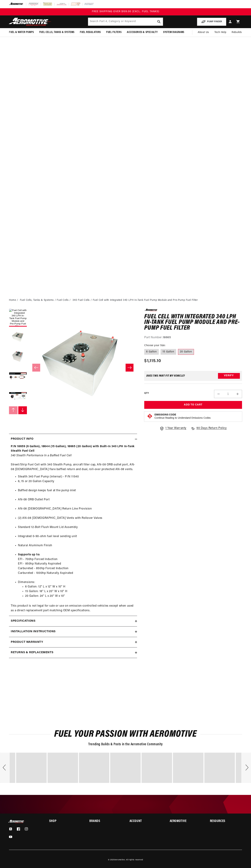  Describe the element at coordinates (125, 734) in the screenshot. I see `h2: Fuel Your Passion with Aeromotive` at that location.